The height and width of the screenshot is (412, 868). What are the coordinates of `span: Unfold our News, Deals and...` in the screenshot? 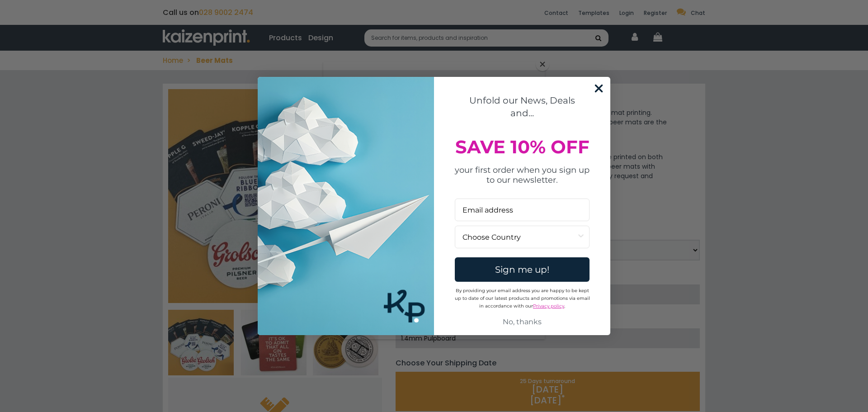 It's located at (522, 106).